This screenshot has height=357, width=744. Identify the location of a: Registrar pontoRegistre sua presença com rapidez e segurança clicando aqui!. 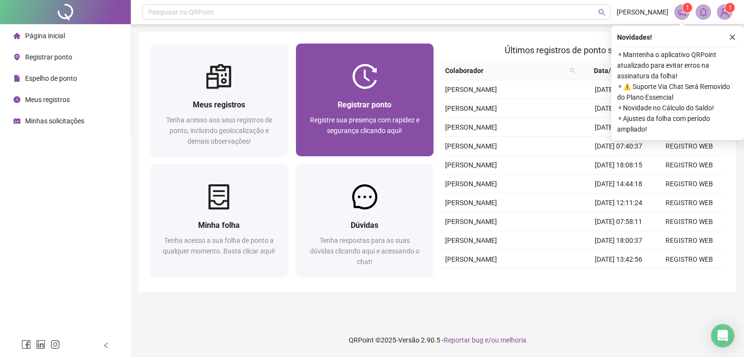
(365, 100).